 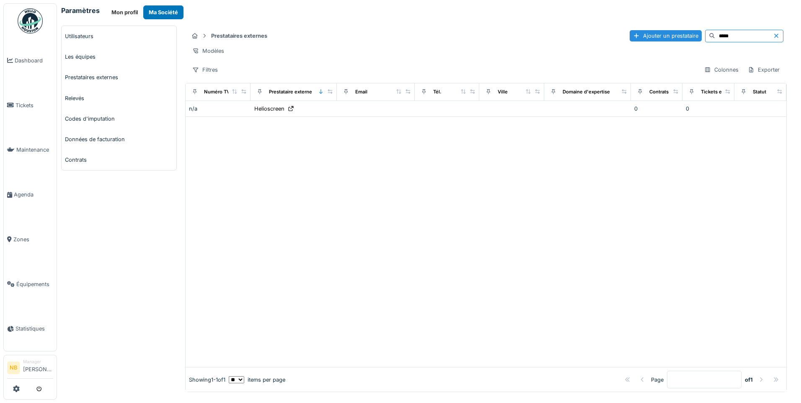 What do you see at coordinates (657, 380) in the screenshot?
I see `div: Page` at bounding box center [657, 380].